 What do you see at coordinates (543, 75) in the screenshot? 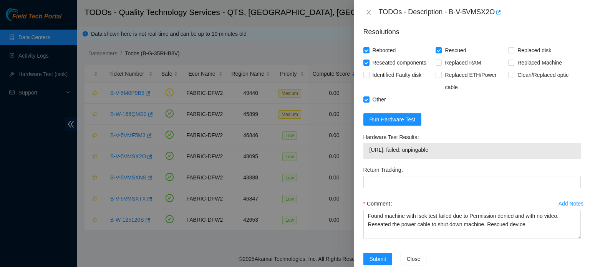
I see `span: Clean/Replaced optic` at bounding box center [543, 75].